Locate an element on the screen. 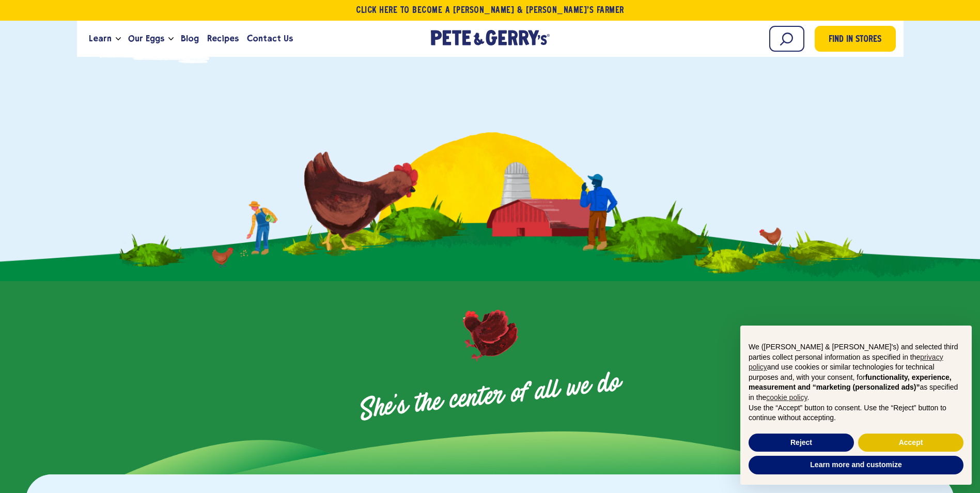 The width and height of the screenshot is (980, 493). span: Contact Us is located at coordinates (270, 38).